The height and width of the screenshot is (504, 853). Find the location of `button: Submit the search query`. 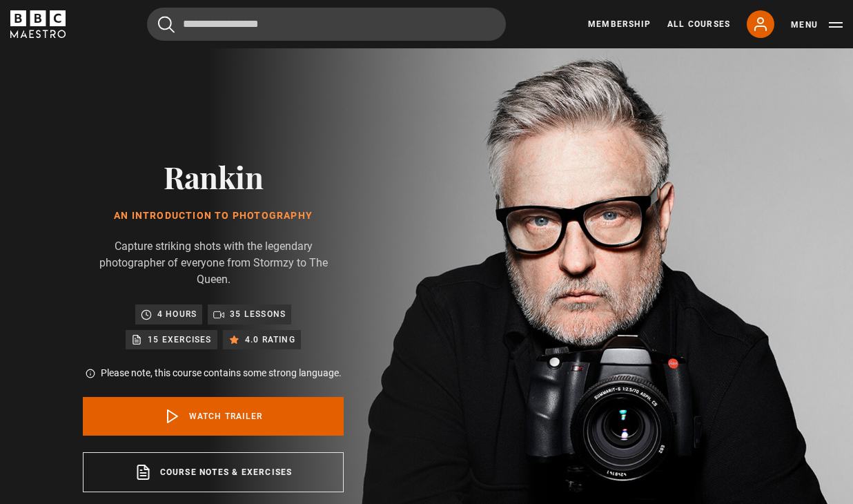

button: Submit the search query is located at coordinates (166, 24).